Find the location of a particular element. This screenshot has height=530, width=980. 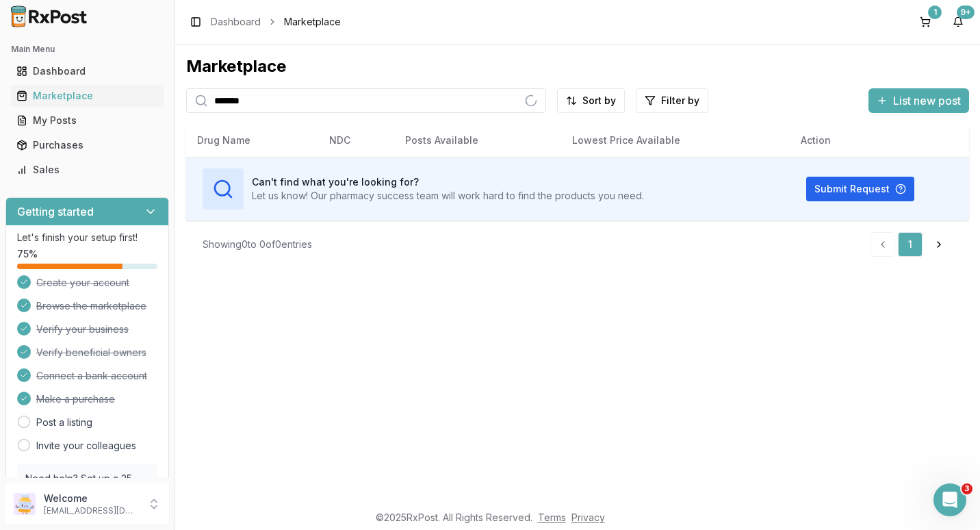

div: Sales is located at coordinates (87, 170).